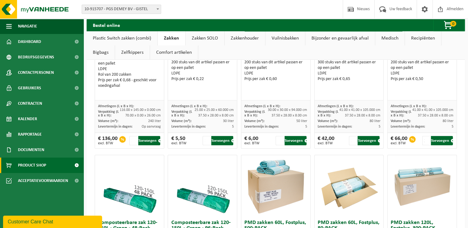 This screenshot has width=468, height=228. Describe the element at coordinates (214, 110) in the screenshot. I see `span: 25.00 x 25.00 x 60.000 cm` at that location.